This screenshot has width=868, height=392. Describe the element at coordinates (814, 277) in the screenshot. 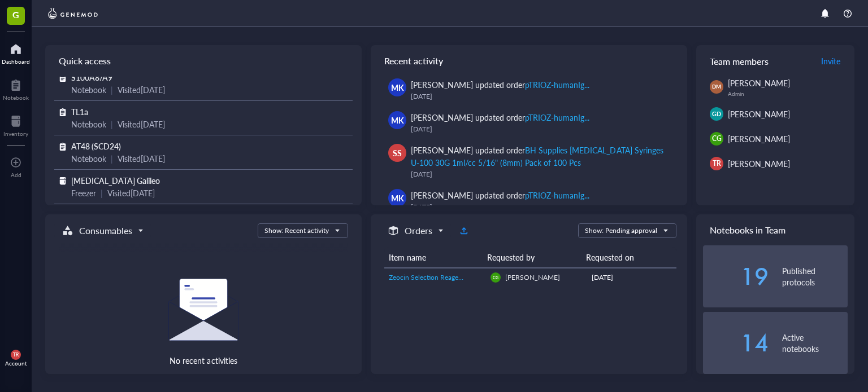

I see `div: Published protocols` at that location.